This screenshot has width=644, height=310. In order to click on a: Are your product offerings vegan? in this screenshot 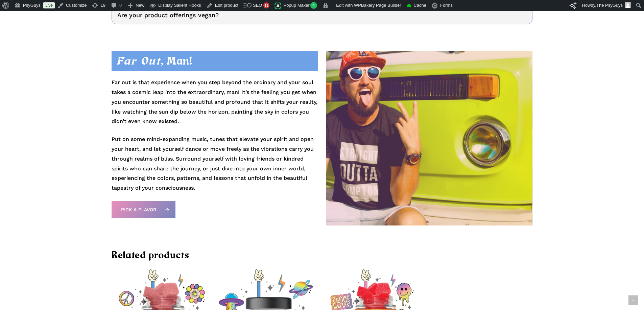, I will do `click(322, 15)`.